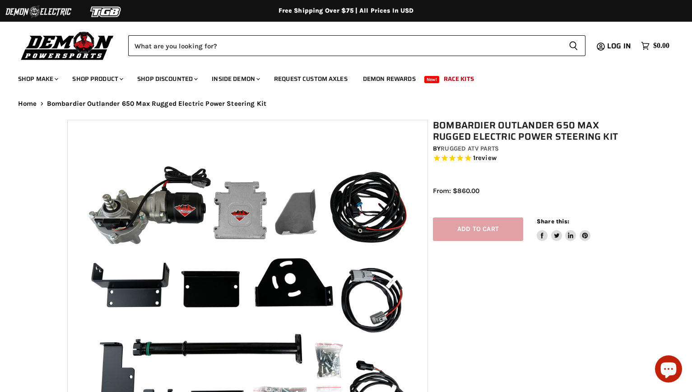  Describe the element at coordinates (564, 229) in the screenshot. I see `aside: Share this:` at that location.